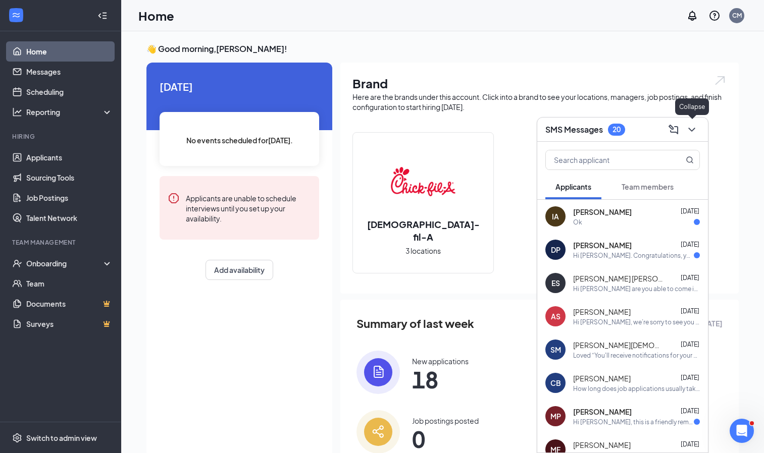  What do you see at coordinates (17, 438) in the screenshot?
I see `svg: Settings` at bounding box center [17, 438].